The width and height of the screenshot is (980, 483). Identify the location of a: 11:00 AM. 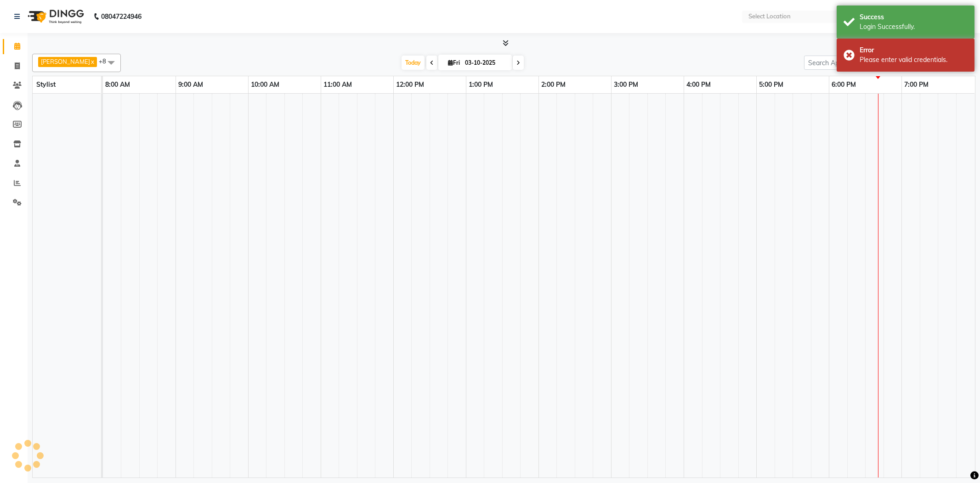
(337, 84).